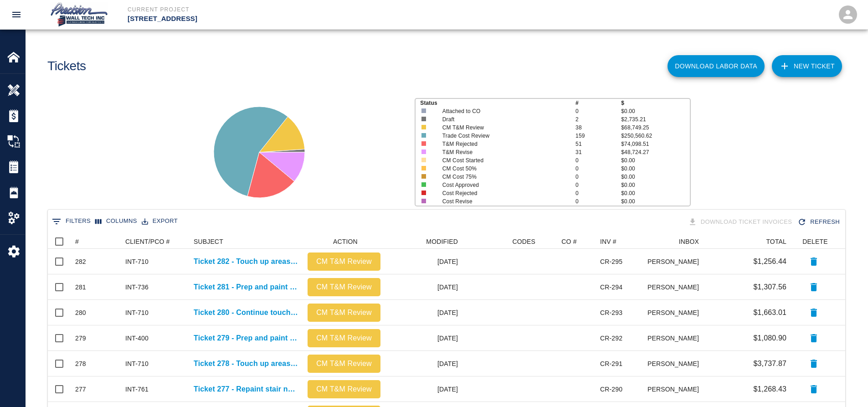 Image resolution: width=868 pixels, height=407 pixels. Describe the element at coordinates (611, 389) in the screenshot. I see `div: CR-290` at that location.